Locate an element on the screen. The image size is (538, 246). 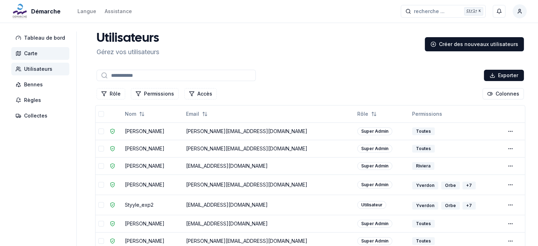
a: Règles is located at coordinates (42, 100).